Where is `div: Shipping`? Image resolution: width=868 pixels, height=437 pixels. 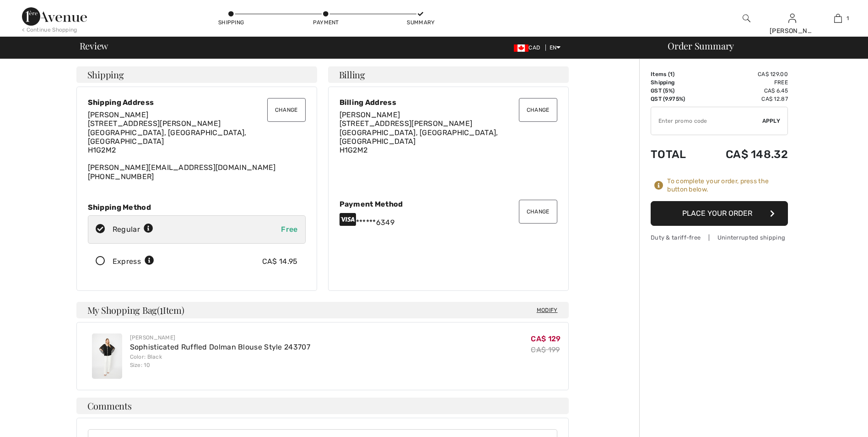 div: Shipping is located at coordinates (231, 22).